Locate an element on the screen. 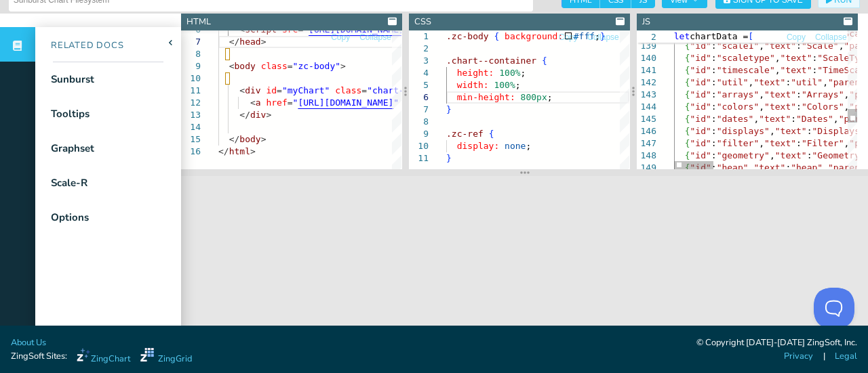  div: 14 is located at coordinates (190, 127).